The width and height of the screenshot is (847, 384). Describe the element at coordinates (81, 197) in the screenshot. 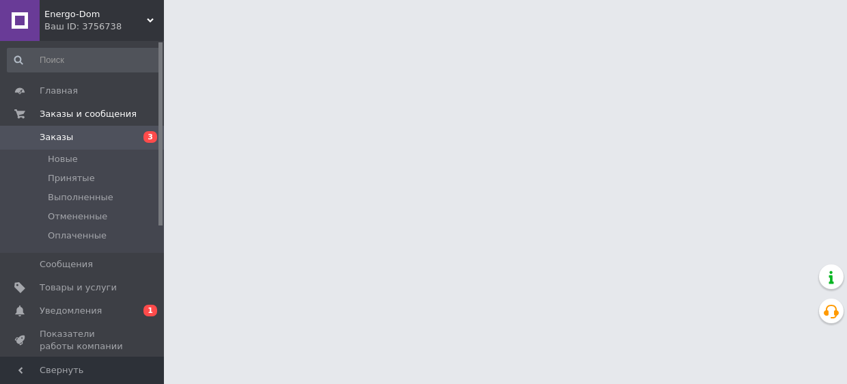

I see `span: Выполненные` at that location.